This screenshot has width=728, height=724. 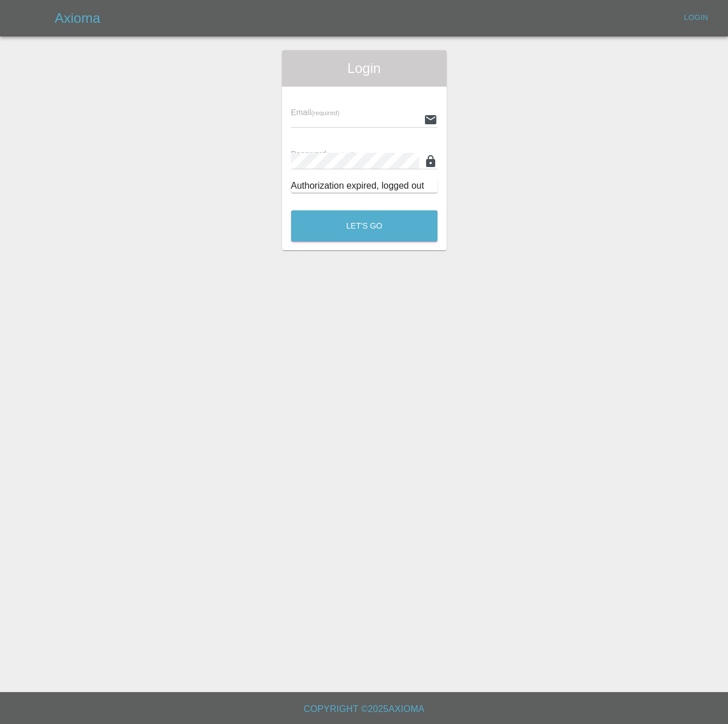 I want to click on button: Let's Go, so click(x=364, y=226).